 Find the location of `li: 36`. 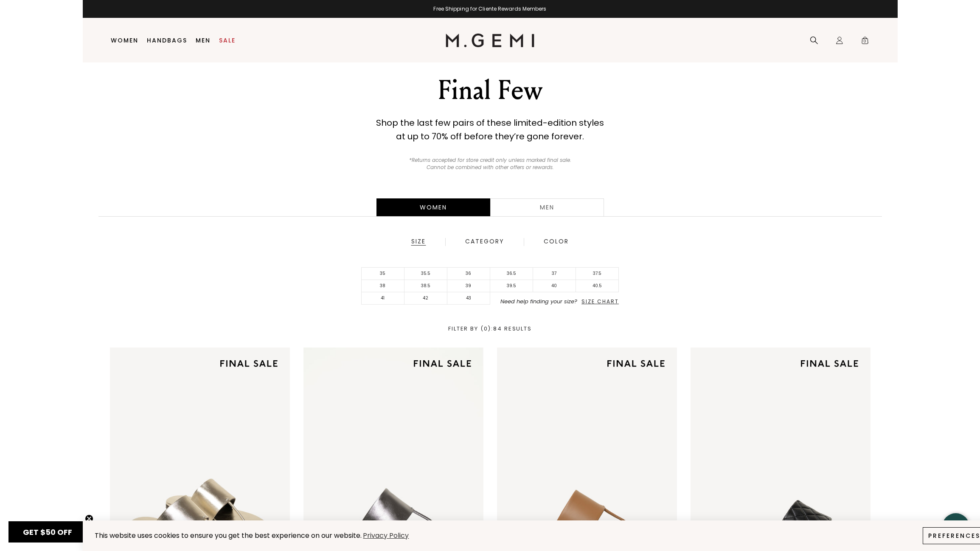

li: 36 is located at coordinates (468, 274).